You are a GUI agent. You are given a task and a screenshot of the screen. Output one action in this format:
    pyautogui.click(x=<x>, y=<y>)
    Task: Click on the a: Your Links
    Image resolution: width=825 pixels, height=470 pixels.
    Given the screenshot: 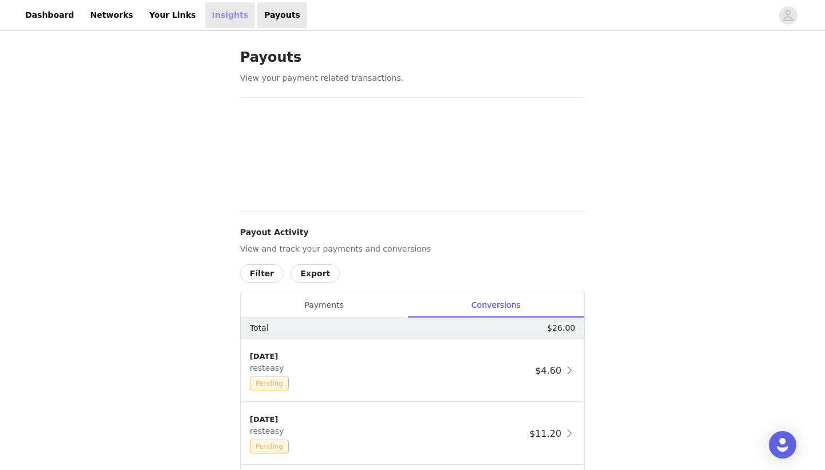 What is the action you would take?
    pyautogui.click(x=173, y=15)
    